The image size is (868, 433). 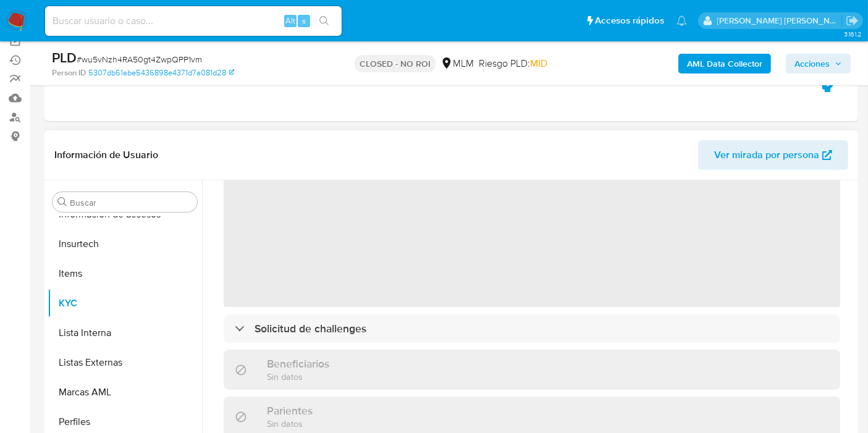 I want to click on span: Accesos rápidos, so click(x=630, y=20).